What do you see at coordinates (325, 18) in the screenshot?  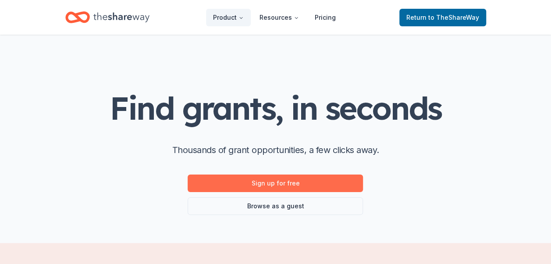 I see `a: Pricing` at bounding box center [325, 18].